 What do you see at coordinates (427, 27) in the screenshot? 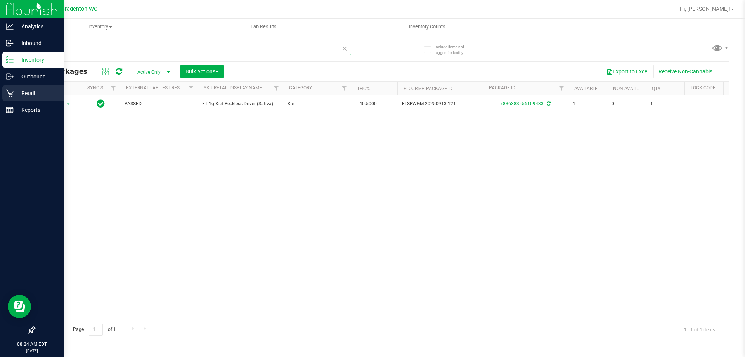
I see `span: Inventory Counts` at bounding box center [427, 27].